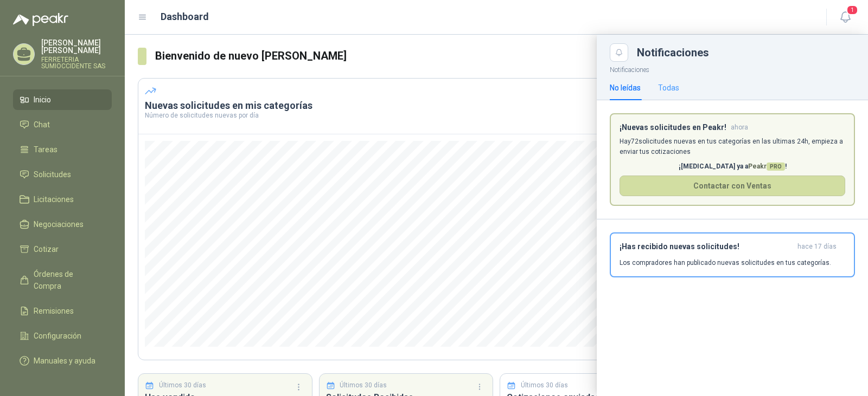 The width and height of the screenshot is (868, 396). I want to click on span: PRO, so click(775, 166).